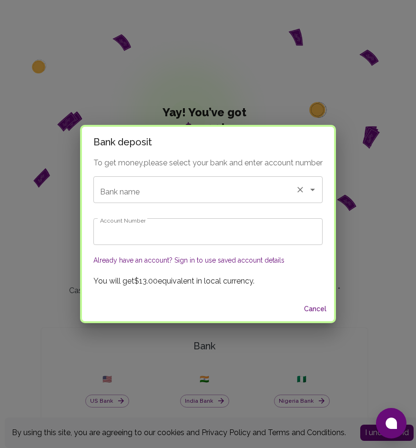 Image resolution: width=416 pixels, height=448 pixels. Describe the element at coordinates (122, 220) in the screenshot. I see `label: Account Number` at that location.